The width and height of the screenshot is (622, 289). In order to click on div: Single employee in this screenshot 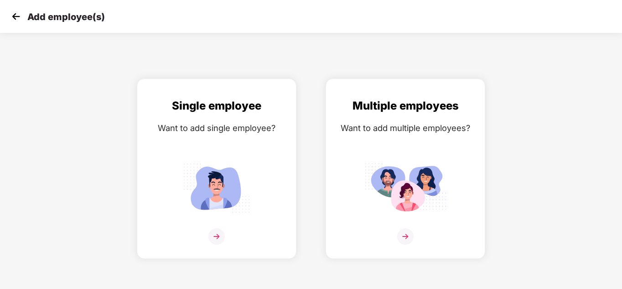, I will do `click(217, 106)`.